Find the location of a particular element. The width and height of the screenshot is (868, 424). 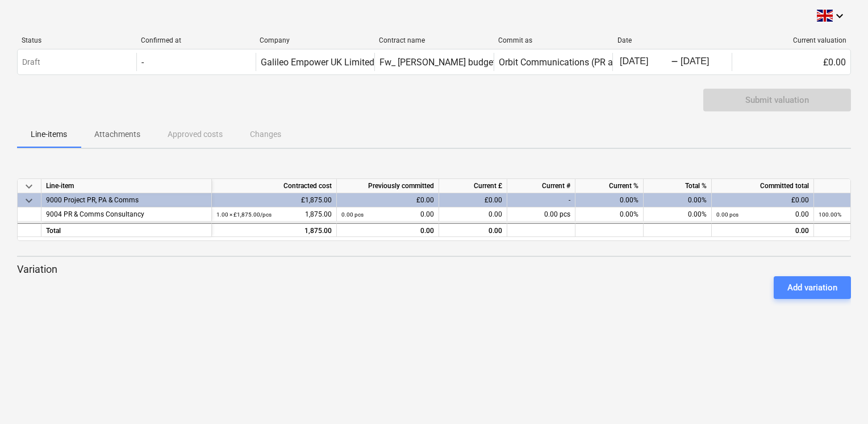

small: 1.00 × £1,875.00 / pcs is located at coordinates (244, 214).